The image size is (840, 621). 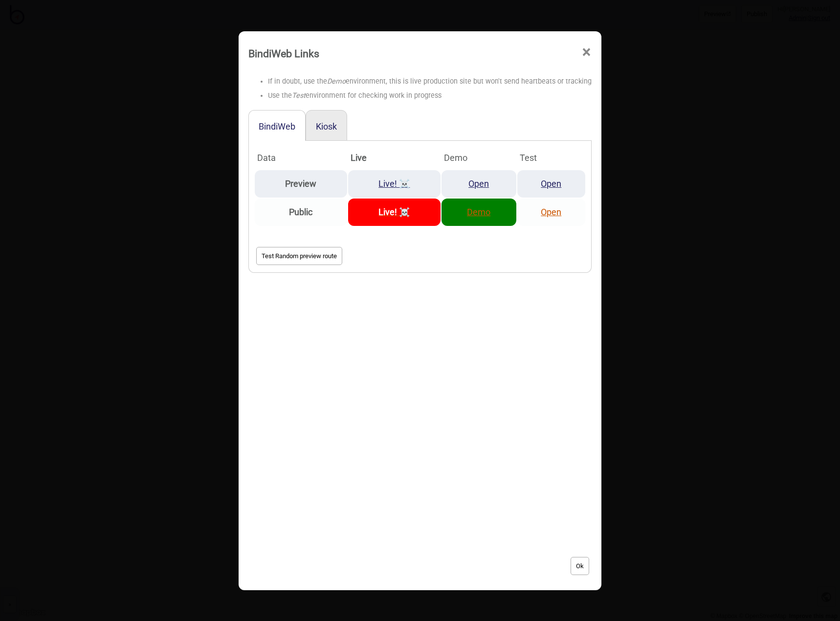 What do you see at coordinates (299, 95) in the screenshot?
I see `i: Test` at bounding box center [299, 95].